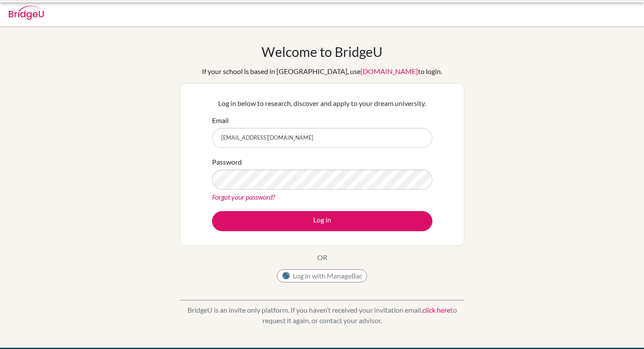  What do you see at coordinates (227, 162) in the screenshot?
I see `label: Password` at bounding box center [227, 162].